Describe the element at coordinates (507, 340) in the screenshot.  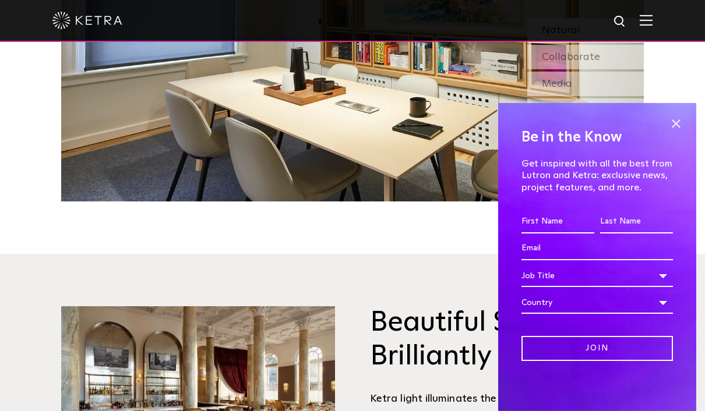
I see `h3: Beautiful Spaces, Brilliantly Lit` at that location.